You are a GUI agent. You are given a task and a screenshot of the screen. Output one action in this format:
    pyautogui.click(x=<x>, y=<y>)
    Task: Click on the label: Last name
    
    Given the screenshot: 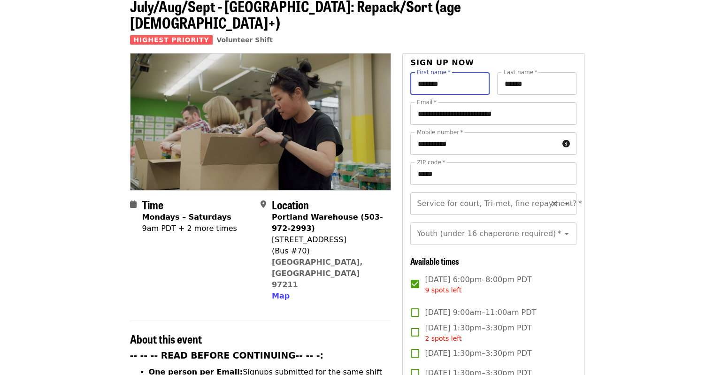 What is the action you would take?
    pyautogui.click(x=520, y=72)
    